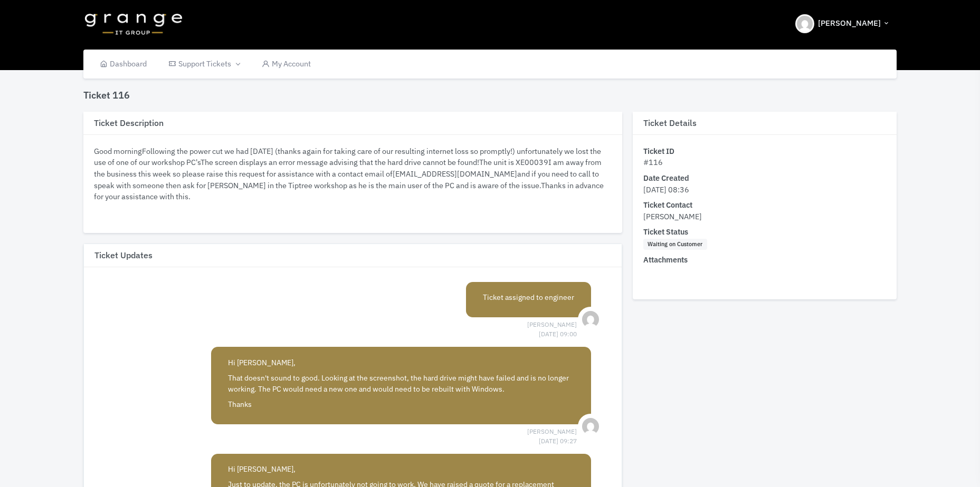 The width and height of the screenshot is (980, 487). Describe the element at coordinates (765, 178) in the screenshot. I see `dt: Date Created` at that location.